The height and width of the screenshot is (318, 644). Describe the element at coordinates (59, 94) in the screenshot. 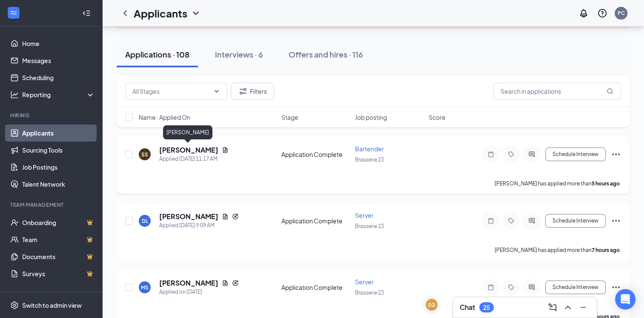

I see `div: Reporting` at that location.